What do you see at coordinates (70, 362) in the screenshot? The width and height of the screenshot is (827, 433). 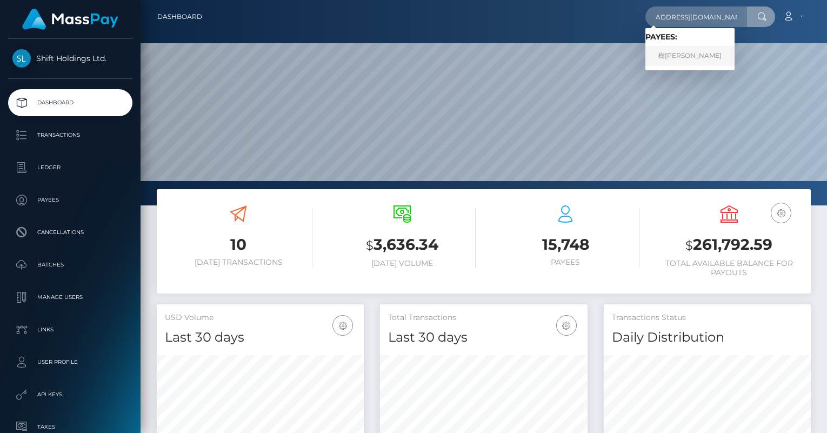 I see `p: User Profile` at bounding box center [70, 362].